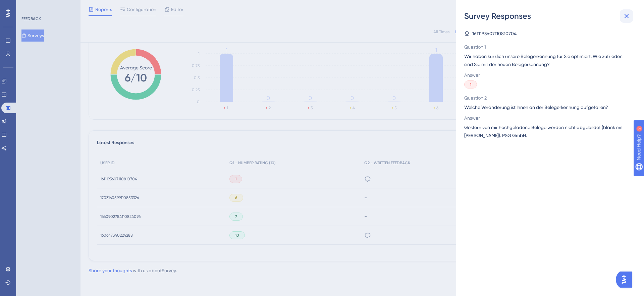  What do you see at coordinates (8, 10) in the screenshot?
I see `img: launcher-image-alternative-text` at bounding box center [8, 10].